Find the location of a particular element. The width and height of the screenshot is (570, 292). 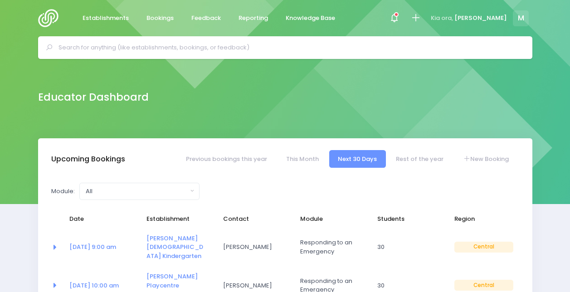

label: Module: is located at coordinates (63, 192).